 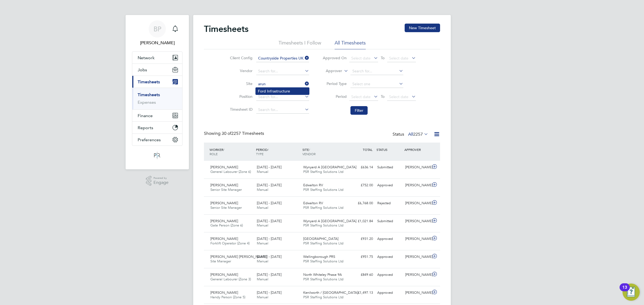 I want to click on div: Showing, so click(x=234, y=133).